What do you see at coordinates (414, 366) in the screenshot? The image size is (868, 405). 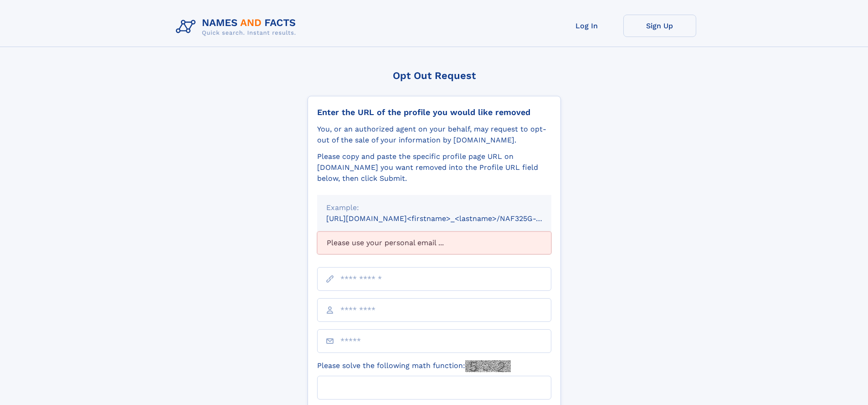 I see `label: Please solve the following math function:` at bounding box center [414, 366].